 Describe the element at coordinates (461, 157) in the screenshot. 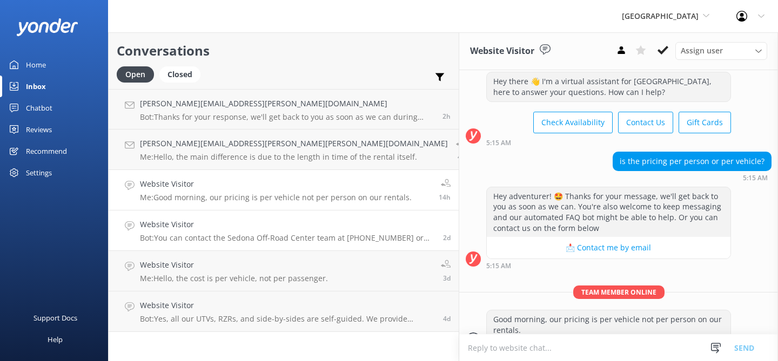

I see `span: Aug 24 2025 04:31pm (UTC -07:00) America/Phoenix` at that location.